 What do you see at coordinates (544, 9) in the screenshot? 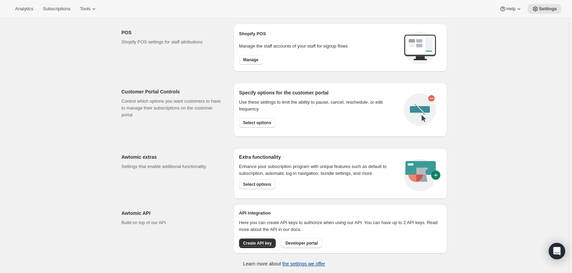
I see `button: Settings` at bounding box center [544, 9].